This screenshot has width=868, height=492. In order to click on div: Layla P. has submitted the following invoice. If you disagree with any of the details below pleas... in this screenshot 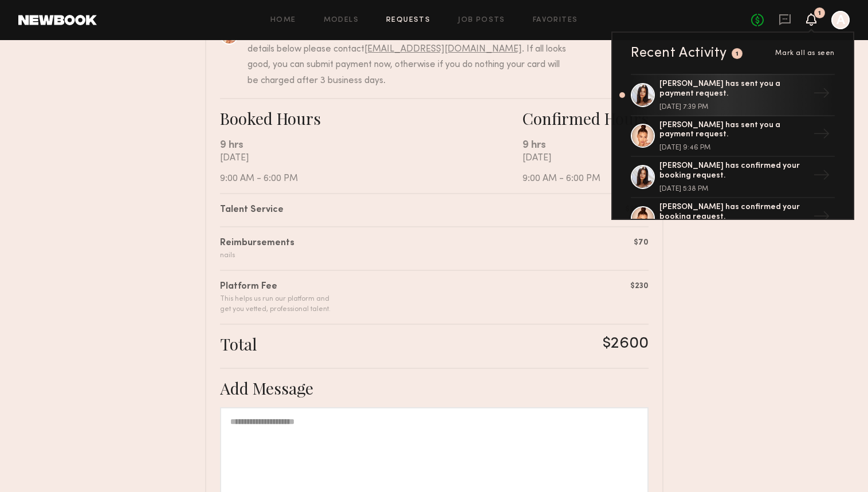, I will do `click(408, 58)`.